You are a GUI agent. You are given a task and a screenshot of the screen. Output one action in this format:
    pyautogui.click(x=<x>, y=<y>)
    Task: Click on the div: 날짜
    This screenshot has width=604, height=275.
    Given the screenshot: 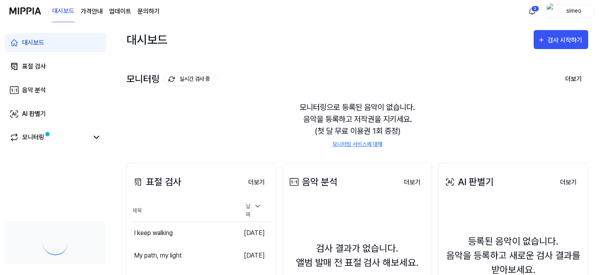 What is the action you would take?
    pyautogui.click(x=254, y=210)
    